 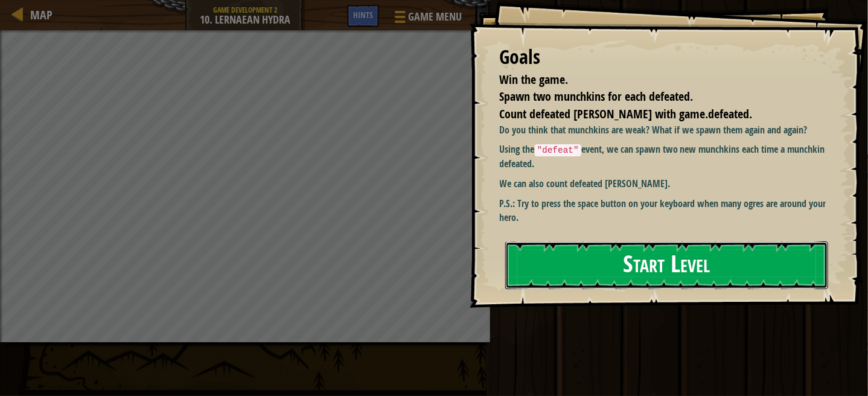 I want to click on p: Do you think that munchkins are weak? What if we spawn them again and again?, so click(x=667, y=130).